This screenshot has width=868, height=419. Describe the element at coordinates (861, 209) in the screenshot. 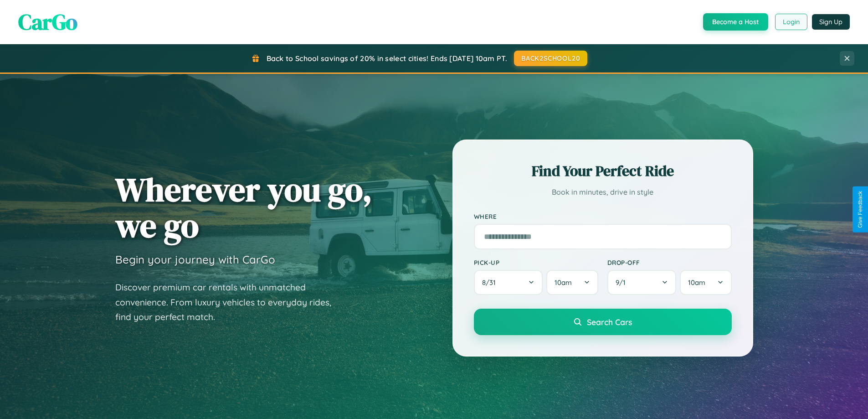

I see `div: Give Feedback` at that location.